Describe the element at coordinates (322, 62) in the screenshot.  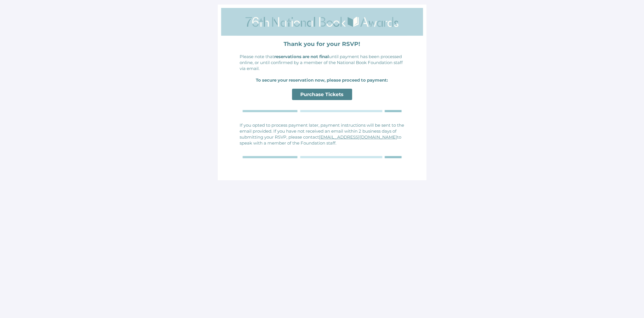
I see `p: Please note that until payment has been processed online, or until confirmed by a member of the N...` at that location.